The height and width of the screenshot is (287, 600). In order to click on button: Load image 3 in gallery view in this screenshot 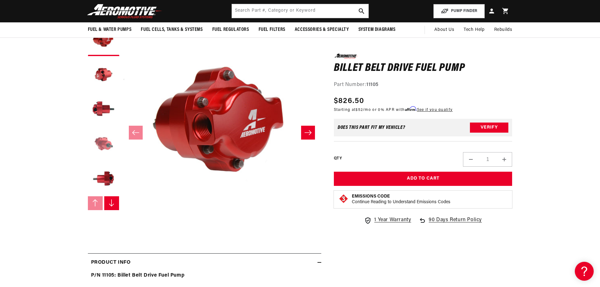, I will do `click(104, 110)`.